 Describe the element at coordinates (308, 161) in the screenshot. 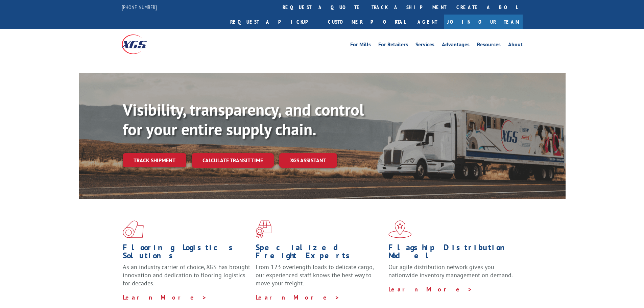

I see `a: XGS ASSISTANT` at that location.